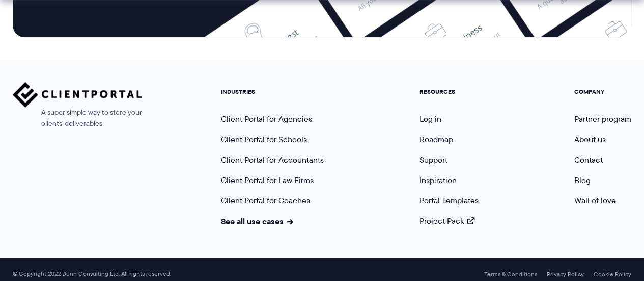 This screenshot has width=644, height=281. Describe the element at coordinates (591, 139) in the screenshot. I see `a: About us` at that location.